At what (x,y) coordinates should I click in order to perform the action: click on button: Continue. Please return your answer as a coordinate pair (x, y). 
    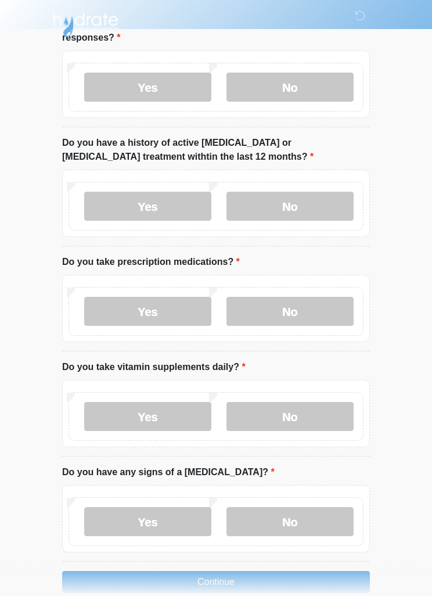
    Looking at the image, I should click on (216, 582).